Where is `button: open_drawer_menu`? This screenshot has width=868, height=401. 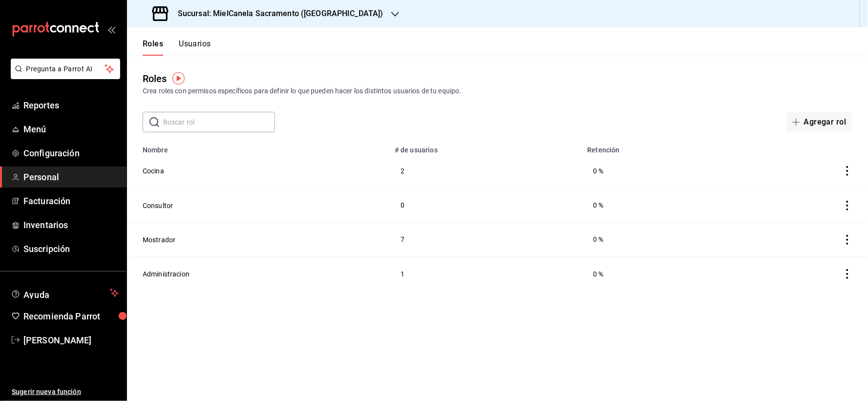
button: open_drawer_menu is located at coordinates (111, 30).